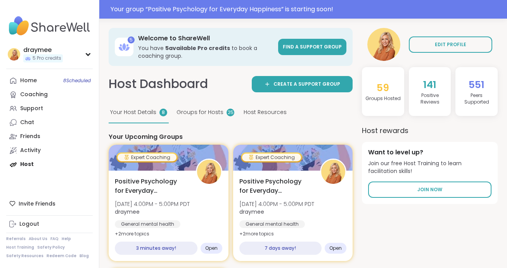 The width and height of the screenshot is (507, 268). Describe the element at coordinates (20, 248) in the screenshot. I see `a: Host Training` at that location.